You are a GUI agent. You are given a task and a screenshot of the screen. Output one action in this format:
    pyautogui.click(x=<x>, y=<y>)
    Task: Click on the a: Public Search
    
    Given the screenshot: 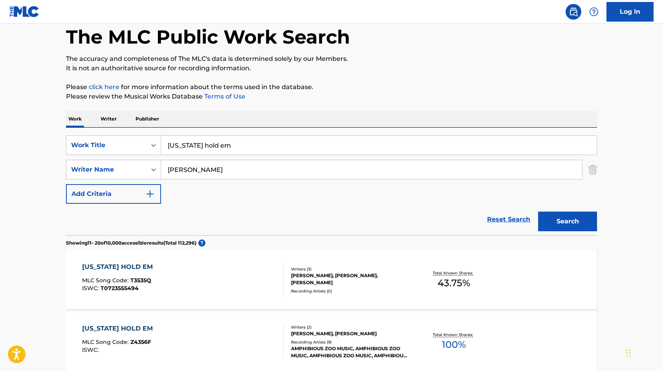 What is the action you would take?
    pyautogui.click(x=573, y=12)
    